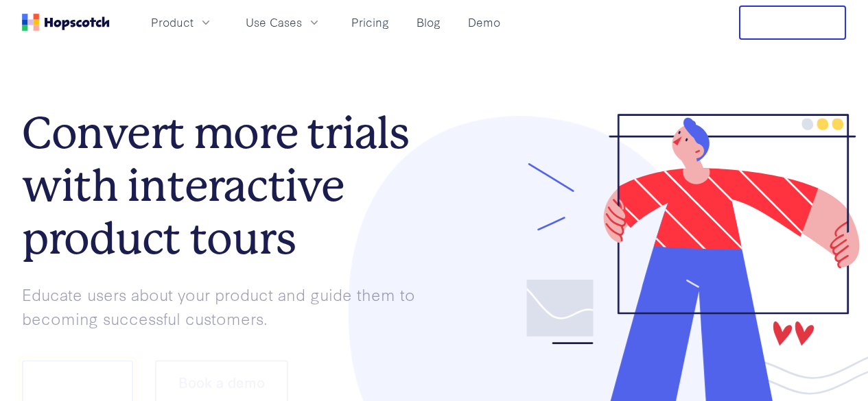  What do you see at coordinates (182, 21) in the screenshot?
I see `button: Product` at bounding box center [182, 21].